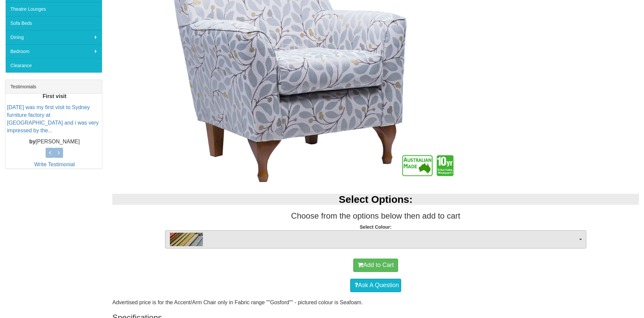 Image resolution: width=644 pixels, height=318 pixels. I want to click on b: First visit, so click(54, 96).